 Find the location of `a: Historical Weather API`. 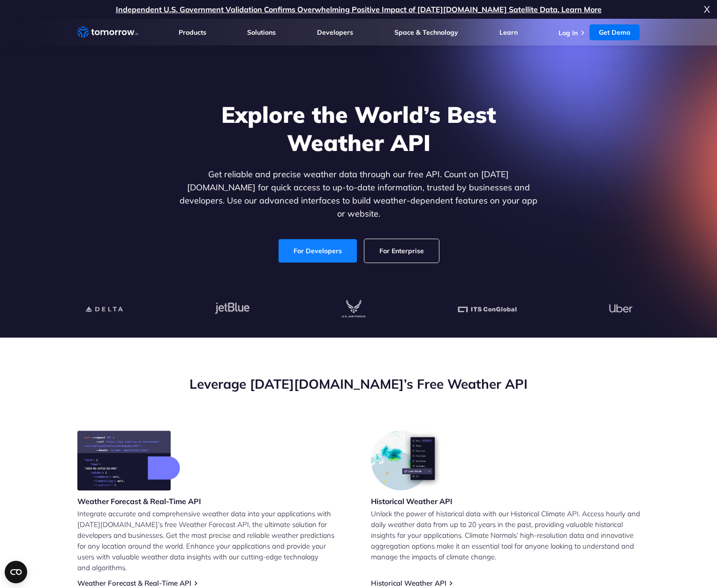

a: Historical Weather API is located at coordinates (408, 583).